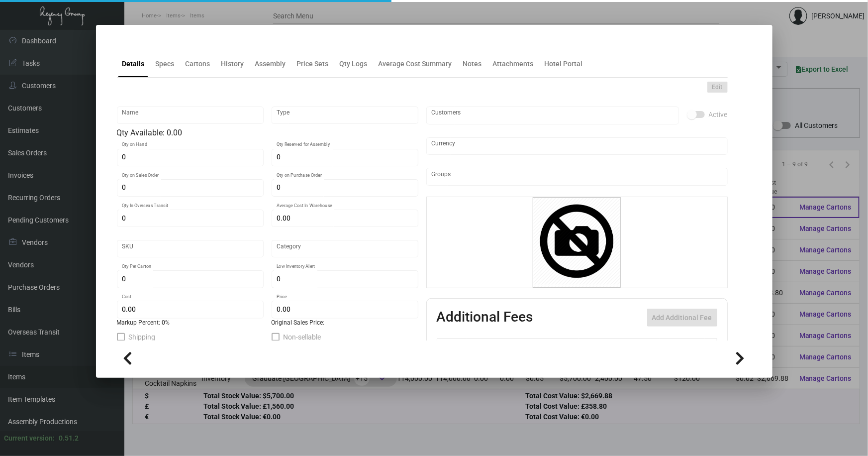 The height and width of the screenshot is (456, 868). Describe the element at coordinates (564, 64) in the screenshot. I see `div: Hotel Portal` at that location.